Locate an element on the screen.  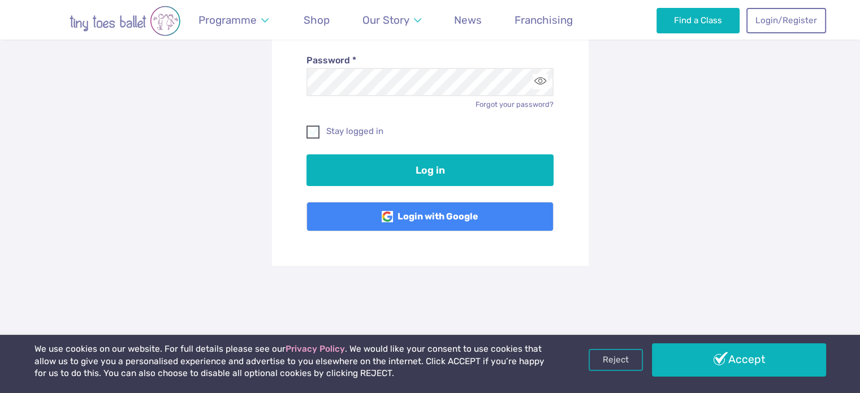
a: Our Story is located at coordinates (391, 20).